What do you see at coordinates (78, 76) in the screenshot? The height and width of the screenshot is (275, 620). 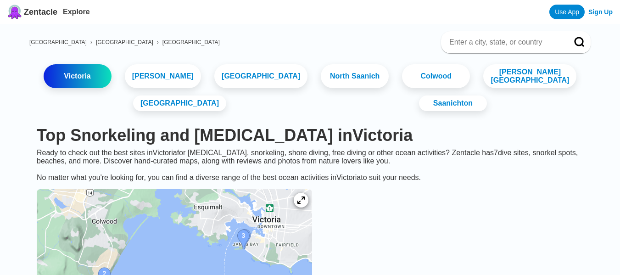 I see `a: Victoria` at bounding box center [78, 76].